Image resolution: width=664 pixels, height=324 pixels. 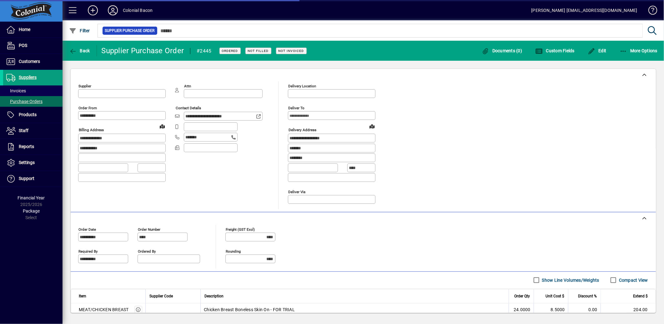 What do you see at coordinates (33, 101) in the screenshot?
I see `a: Purchase Orders` at bounding box center [33, 101].